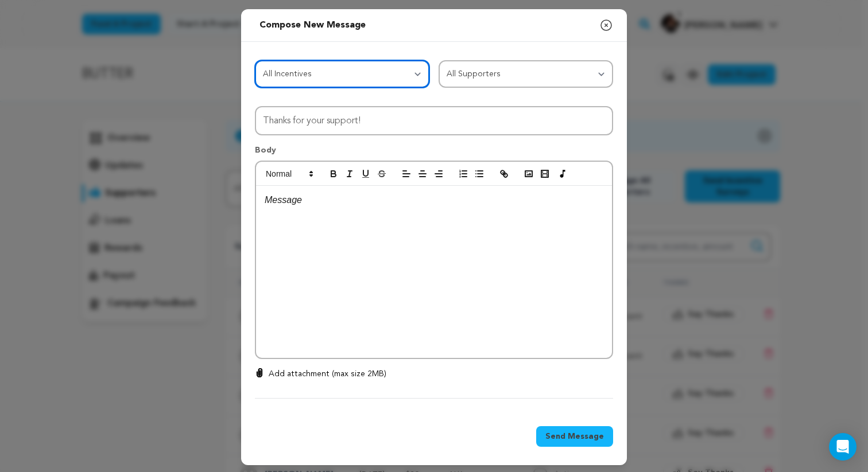  Describe the element at coordinates (843, 447) in the screenshot. I see `div: Open Intercom Messenger` at that location.